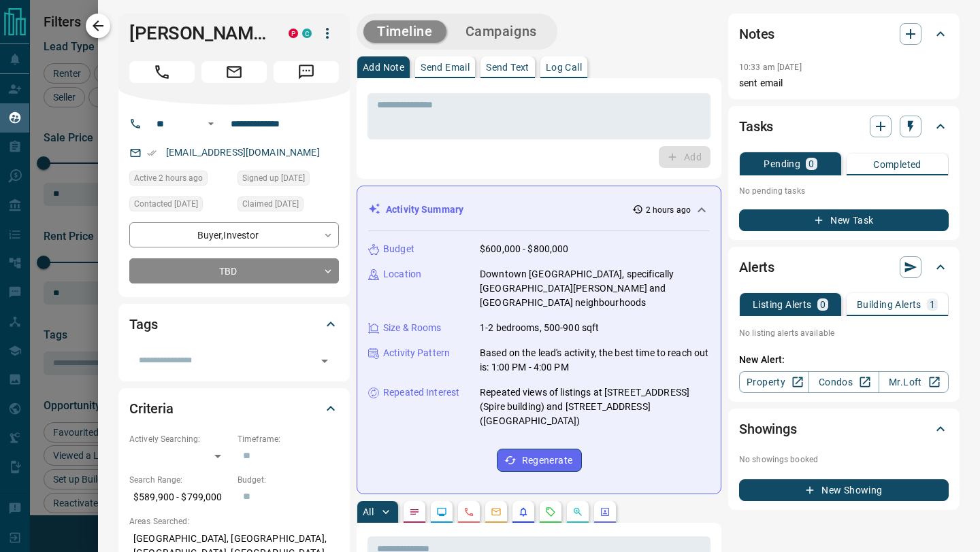  What do you see at coordinates (539, 209) in the screenshot?
I see `div: Activity Summary2 hours ago` at bounding box center [539, 209].